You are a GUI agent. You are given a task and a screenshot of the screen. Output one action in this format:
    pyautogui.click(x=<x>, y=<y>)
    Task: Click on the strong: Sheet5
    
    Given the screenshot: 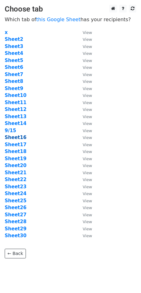 What is the action you would take?
    pyautogui.click(x=14, y=60)
    